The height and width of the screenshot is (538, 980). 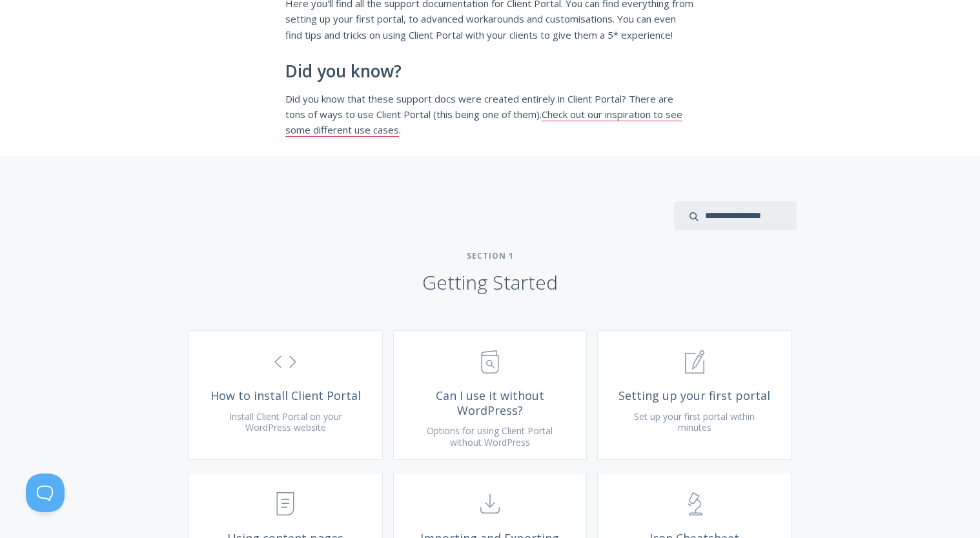 What do you see at coordinates (490, 403) in the screenshot?
I see `span: Can I use it without WordPress?` at bounding box center [490, 403].